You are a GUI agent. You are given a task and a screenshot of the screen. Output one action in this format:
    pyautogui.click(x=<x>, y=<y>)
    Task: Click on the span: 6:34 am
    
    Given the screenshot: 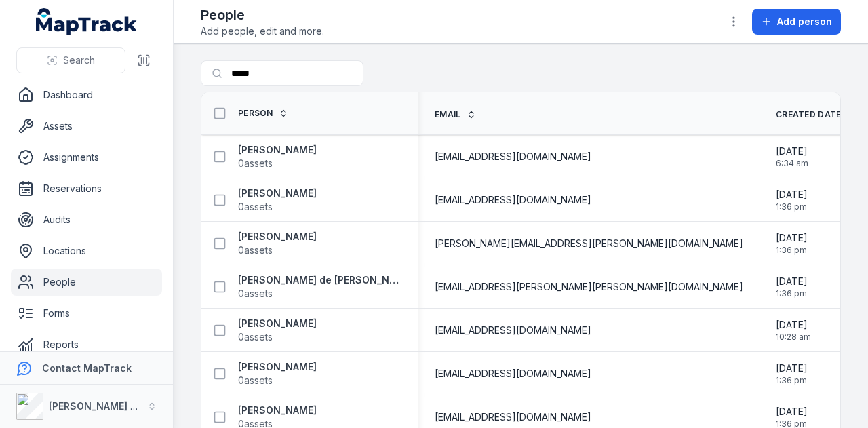 What is the action you would take?
    pyautogui.click(x=792, y=163)
    